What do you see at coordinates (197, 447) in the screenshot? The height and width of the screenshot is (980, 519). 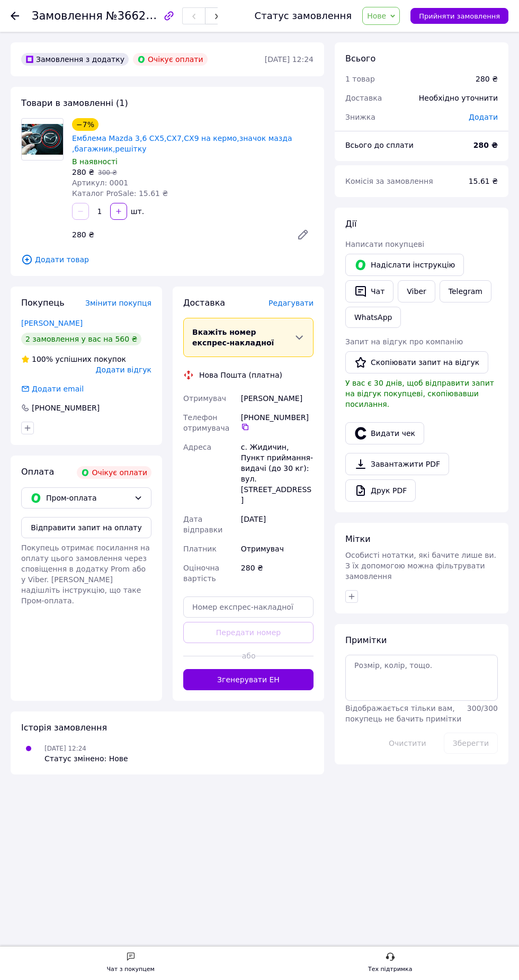 I see `span: Адреса` at bounding box center [197, 447].